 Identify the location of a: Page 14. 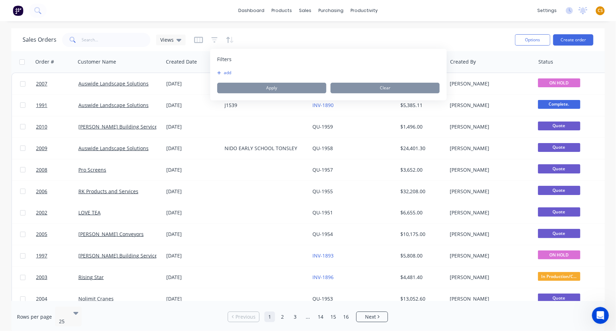
(321, 317).